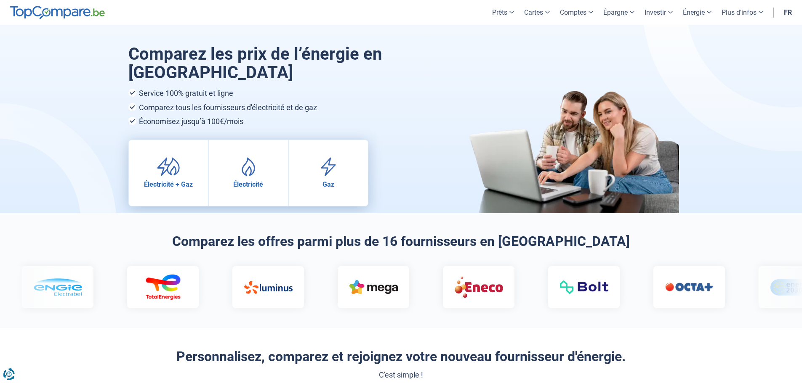 The height and width of the screenshot is (383, 802). I want to click on span: Gaz, so click(328, 184).